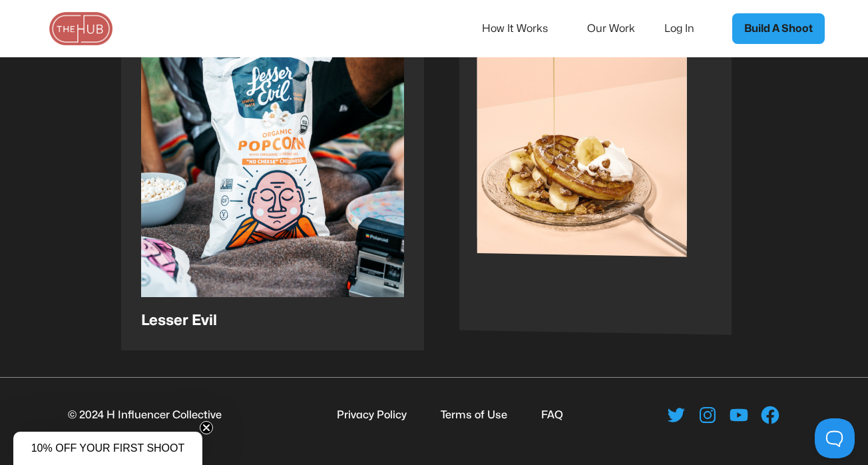 This screenshot has width=868, height=465. What do you see at coordinates (207, 428) in the screenshot?
I see `button: Close teaser` at bounding box center [207, 428].